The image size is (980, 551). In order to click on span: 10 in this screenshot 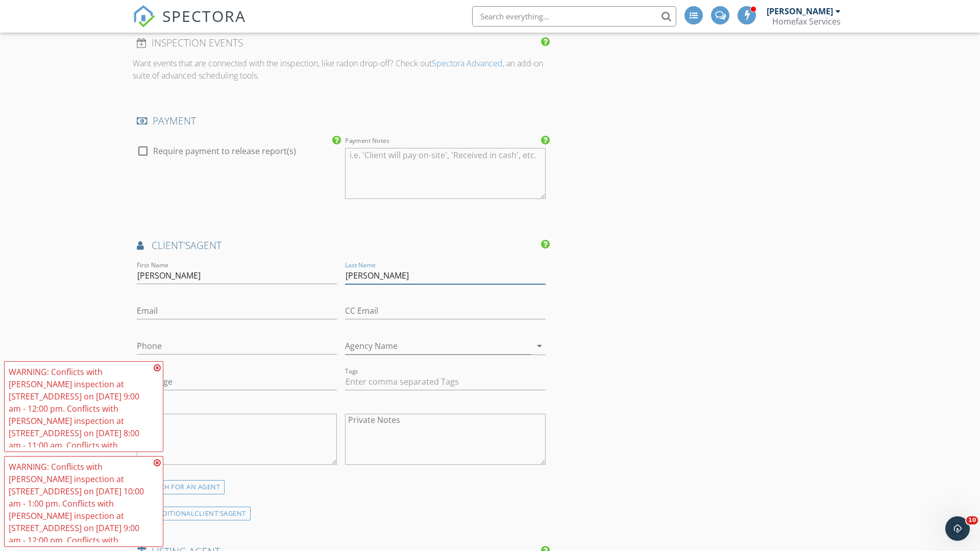, I will do `click(972, 521)`.